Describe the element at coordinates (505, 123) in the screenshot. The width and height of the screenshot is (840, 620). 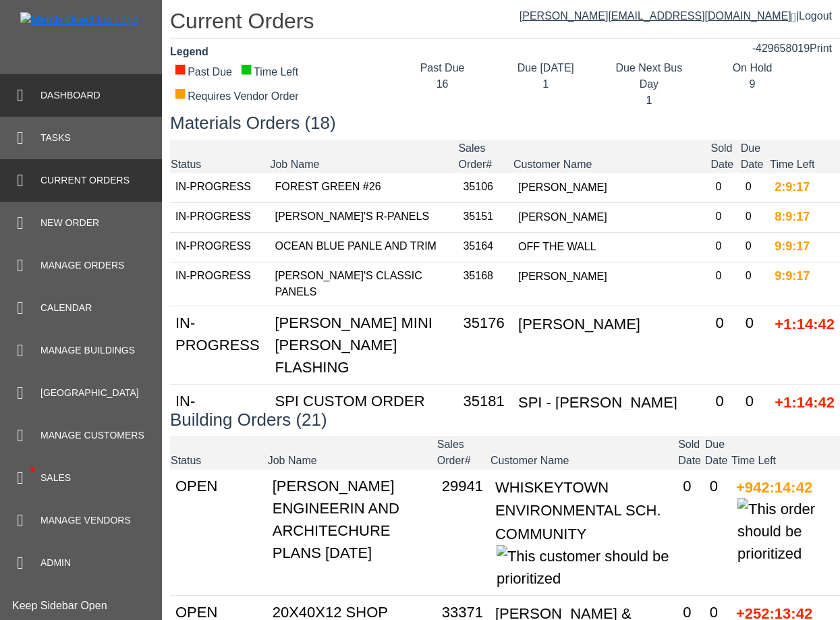
I see `h3: Materials Orders (18)` at that location.